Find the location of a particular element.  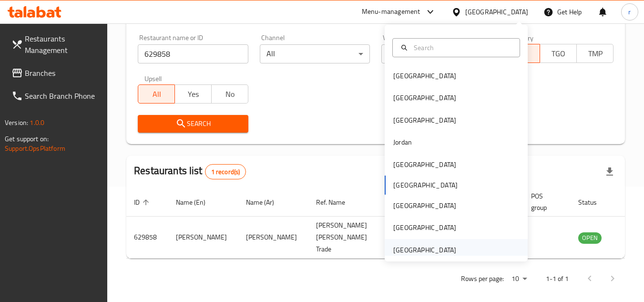

span: 1 record(s) is located at coordinates (225, 172).